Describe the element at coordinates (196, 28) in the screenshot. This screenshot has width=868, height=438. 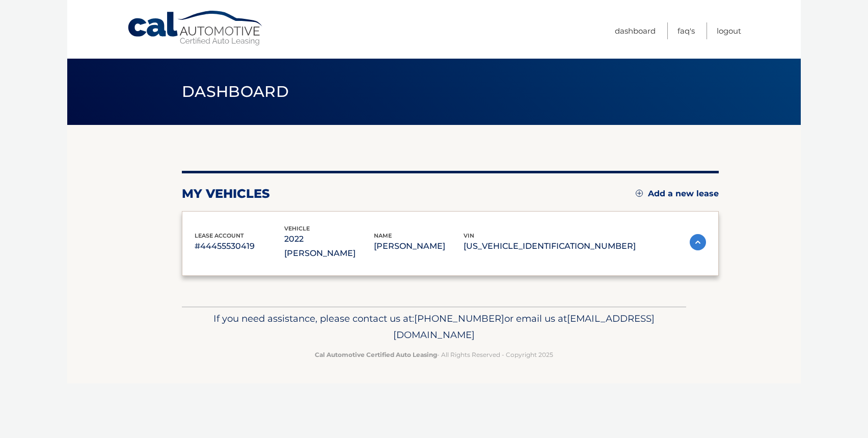
I see `a: Cal Automotive` at that location.